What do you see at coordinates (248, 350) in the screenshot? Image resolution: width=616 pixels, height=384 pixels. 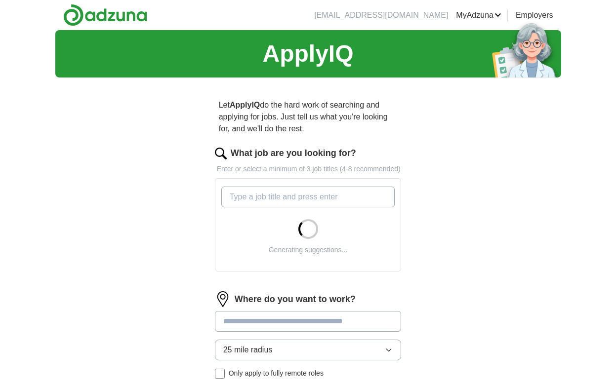 I see `span: 25 mile radius` at bounding box center [248, 350].